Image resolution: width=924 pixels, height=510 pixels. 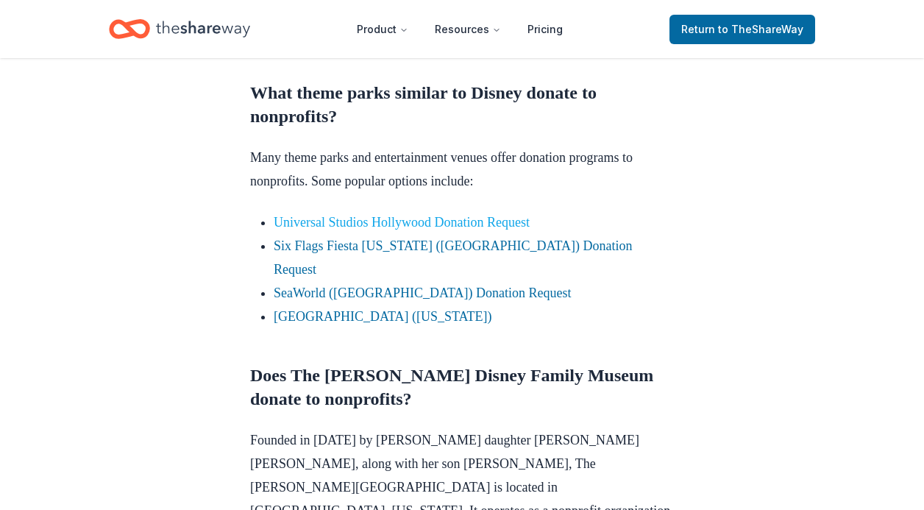 I want to click on nav: Main, so click(x=460, y=29).